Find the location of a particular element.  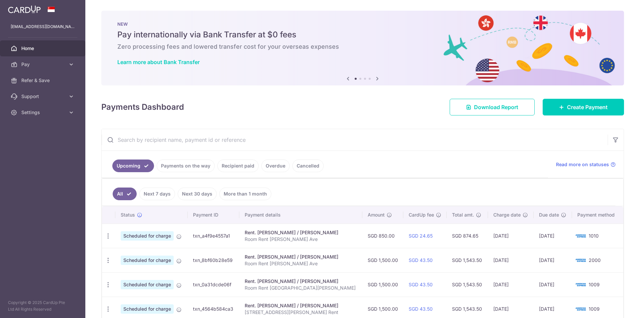

a: More than 1 month is located at coordinates (245, 194).